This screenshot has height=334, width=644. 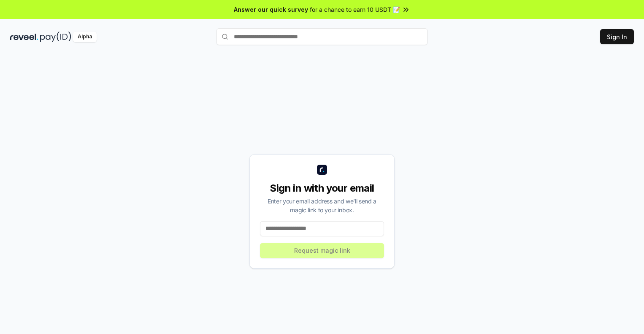 What do you see at coordinates (56, 36) in the screenshot?
I see `img: pay_id` at bounding box center [56, 36].